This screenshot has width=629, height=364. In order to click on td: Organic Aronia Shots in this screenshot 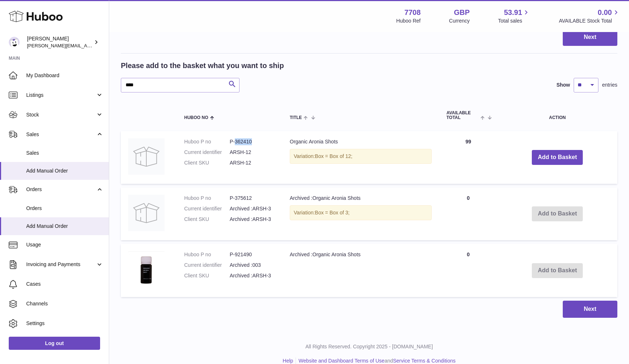, I will do `click(361, 158)`.